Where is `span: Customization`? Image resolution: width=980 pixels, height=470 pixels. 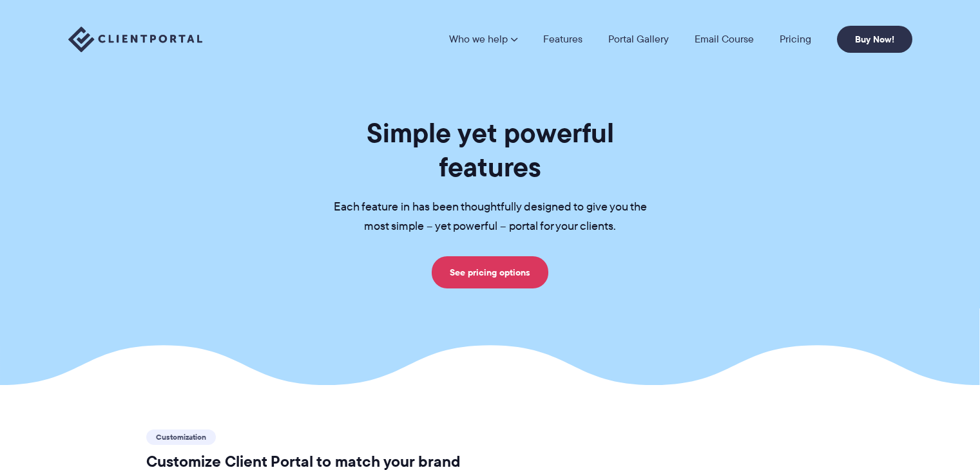 span: Customization is located at coordinates (181, 437).